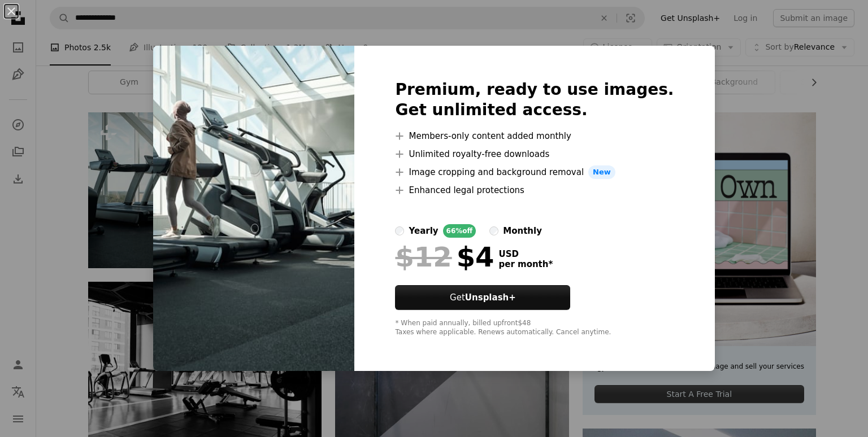 This screenshot has width=868, height=437. I want to click on strong: Unsplash+, so click(491, 298).